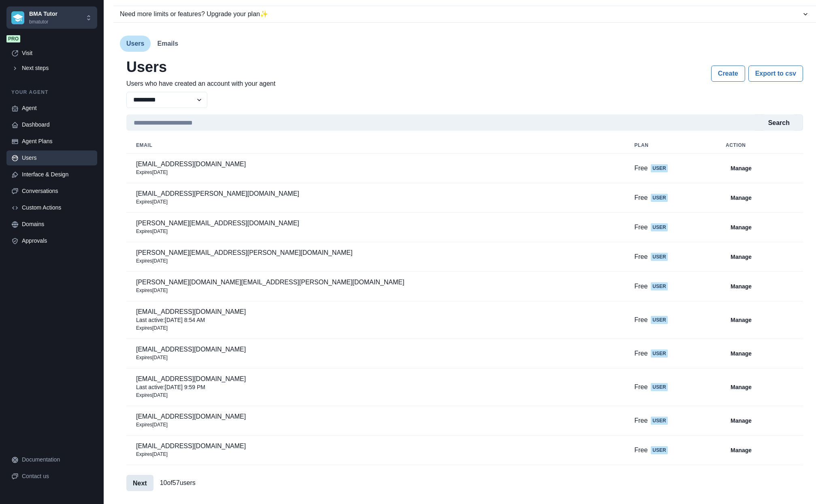 The image size is (816, 504). I want to click on div: Users, so click(57, 158).